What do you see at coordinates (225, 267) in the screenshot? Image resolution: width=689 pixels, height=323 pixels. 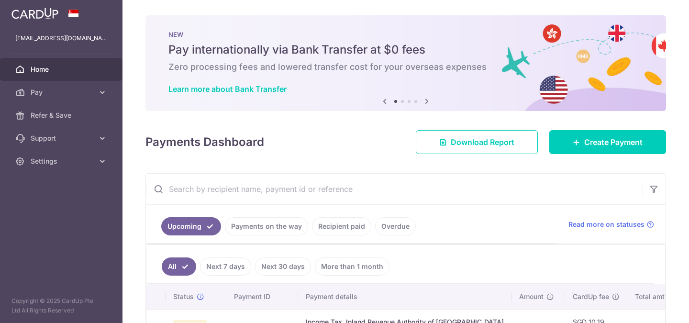 I see `a: Next 7 days` at bounding box center [225, 267].